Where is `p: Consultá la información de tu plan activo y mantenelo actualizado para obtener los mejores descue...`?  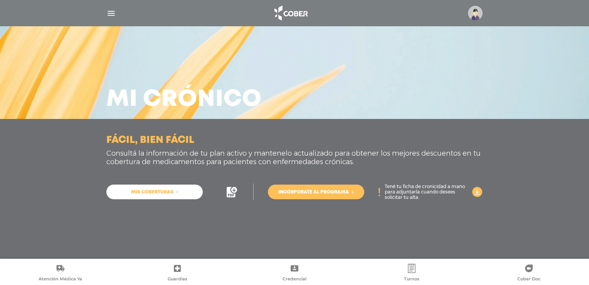
p: Consultá la información de tu plan activo y mantenelo actualizado para obtener los mejores descue... is located at coordinates (295, 157).